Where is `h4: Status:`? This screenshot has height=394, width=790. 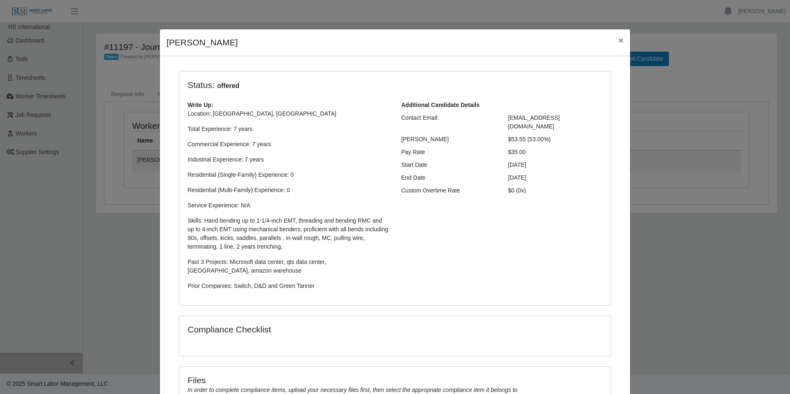
h4: Status: is located at coordinates (342, 85).